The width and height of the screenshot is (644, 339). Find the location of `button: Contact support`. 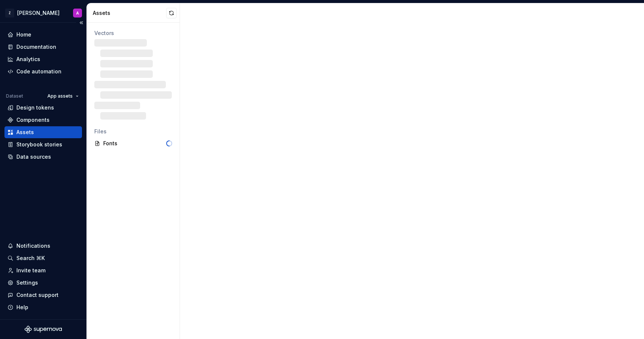

button: Contact support is located at coordinates (43, 295).